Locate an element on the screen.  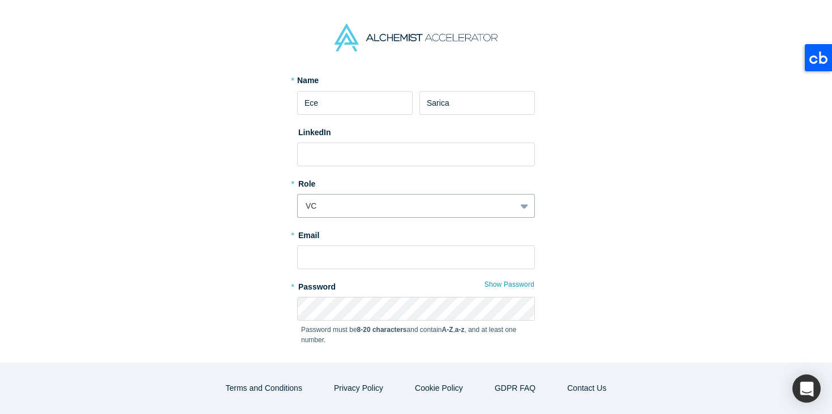
div: VC is located at coordinates (406, 206).